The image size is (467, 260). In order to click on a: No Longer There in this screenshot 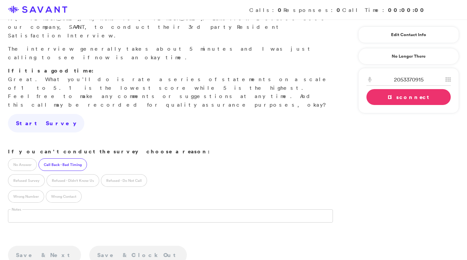, I will do `click(408, 56)`.